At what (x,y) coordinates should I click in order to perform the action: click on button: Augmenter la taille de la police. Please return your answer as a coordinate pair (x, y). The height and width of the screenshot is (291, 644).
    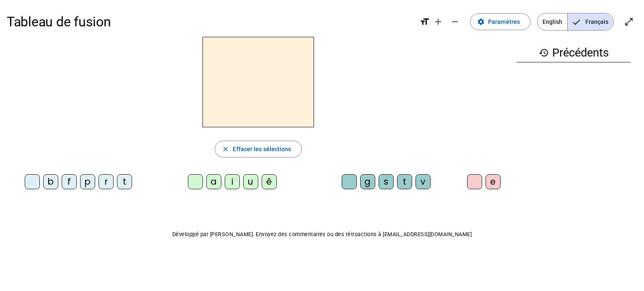
    Looking at the image, I should click on (438, 21).